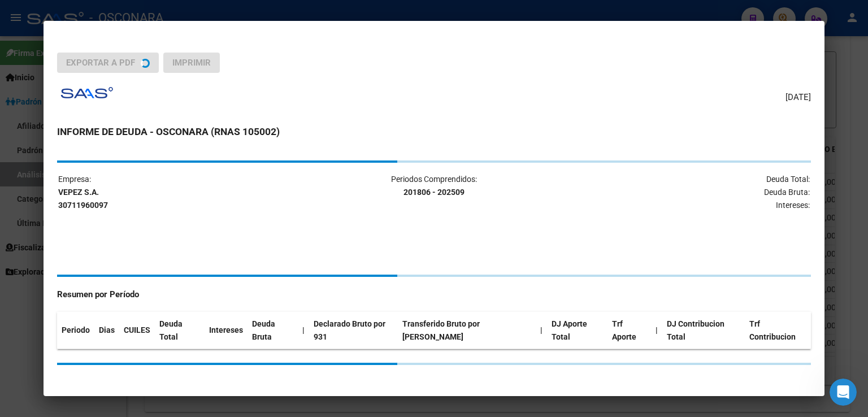 The image size is (868, 417). I want to click on th: DJ Contribucion Total, so click(704, 330).